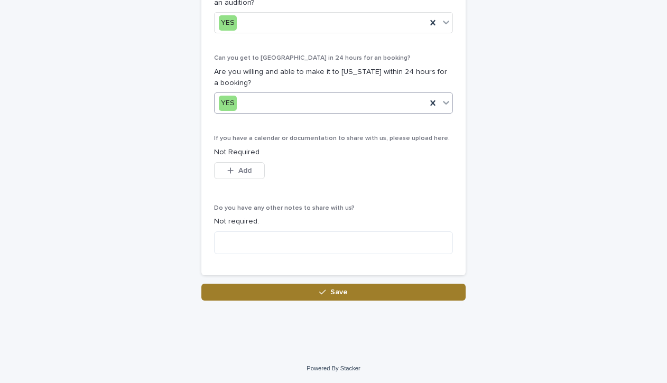 The image size is (667, 383). Describe the element at coordinates (239, 171) in the screenshot. I see `button: Add` at that location.